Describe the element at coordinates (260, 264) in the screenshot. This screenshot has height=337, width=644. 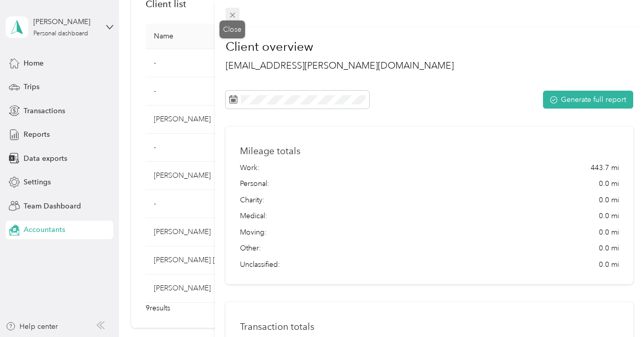
I see `span: Unclassified:` at that location.